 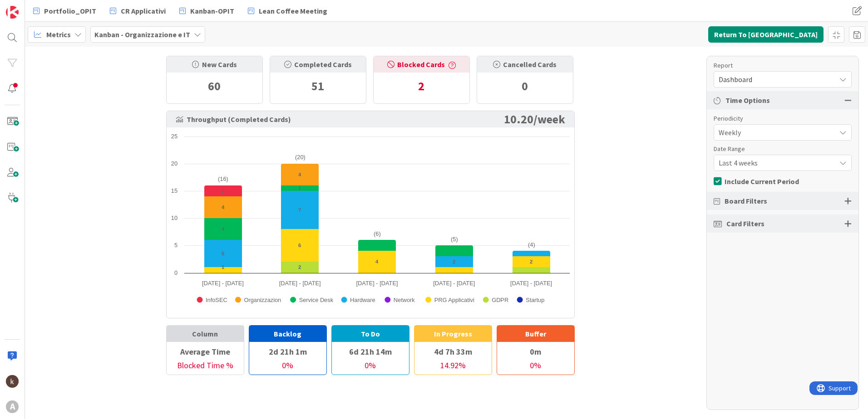 I want to click on text: 10, so click(x=174, y=218).